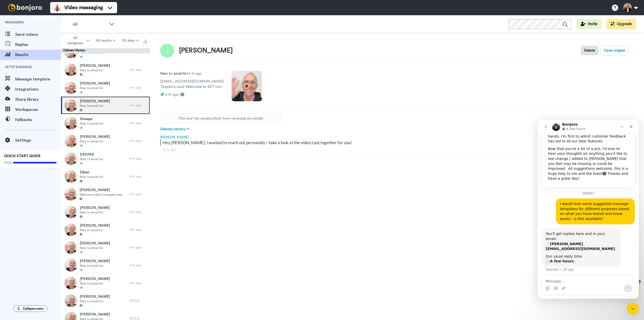  What do you see at coordinates (71, 31) in the screenshot?
I see `div: Keywords by Traffic` at bounding box center [71, 31].